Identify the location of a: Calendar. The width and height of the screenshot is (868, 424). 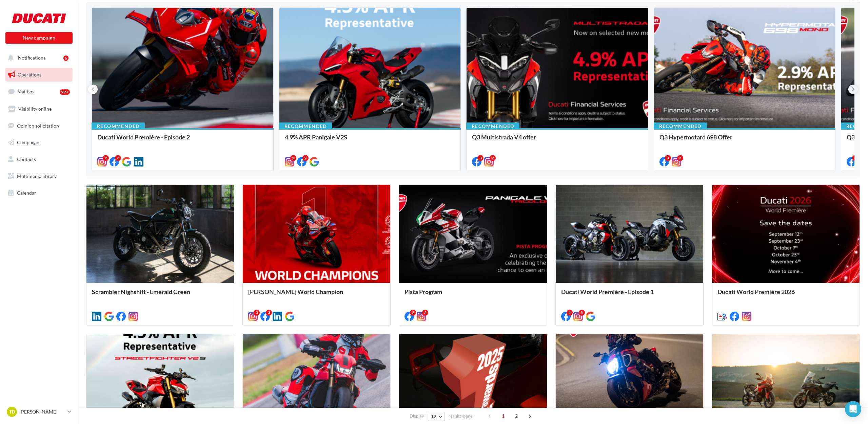
(39, 193).